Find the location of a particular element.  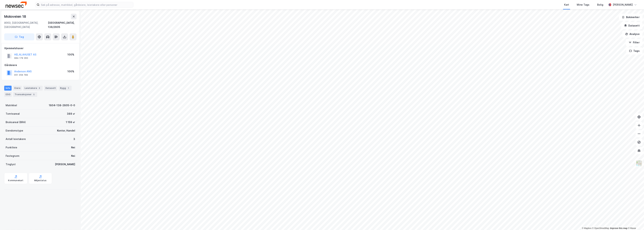

div: 984 178 360 is located at coordinates (21, 58).